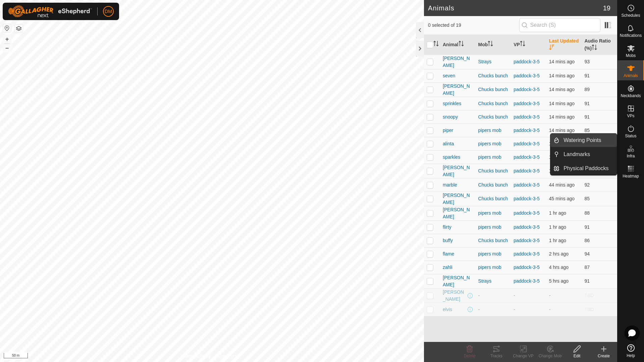  I want to click on button: Map Layers, so click(19, 29).